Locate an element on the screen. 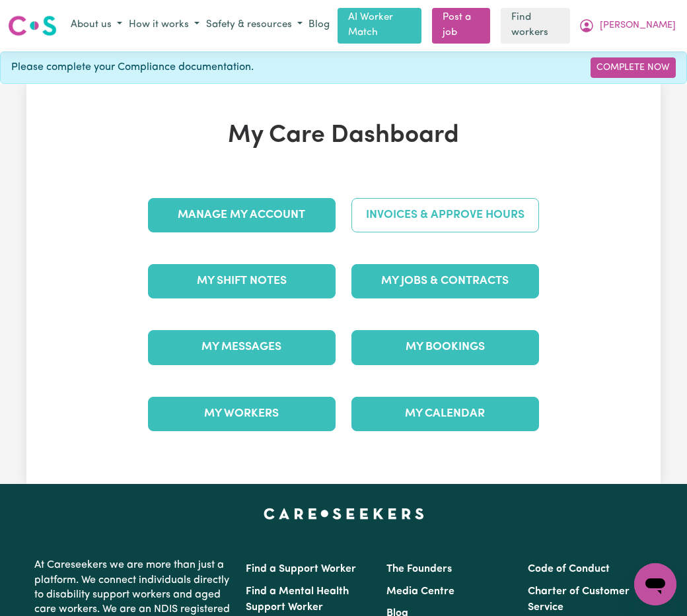 The width and height of the screenshot is (687, 616). a: My Jobs & Contracts is located at coordinates (445, 281).